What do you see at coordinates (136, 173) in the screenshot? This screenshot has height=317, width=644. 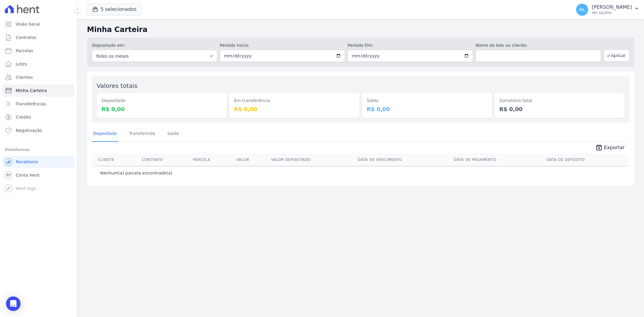 I see `p: Nenhum(a) parcela encontrado(a)` at bounding box center [136, 173].